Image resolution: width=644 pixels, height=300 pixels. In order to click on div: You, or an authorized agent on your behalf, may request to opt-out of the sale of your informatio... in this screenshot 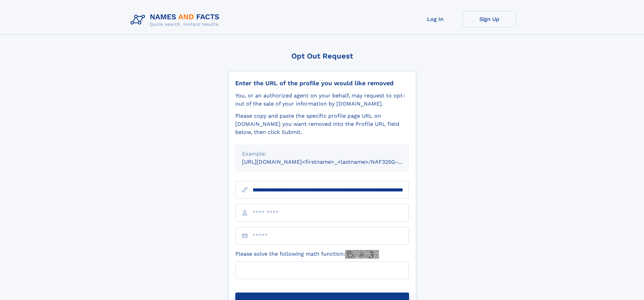, I will do `click(322, 100)`.